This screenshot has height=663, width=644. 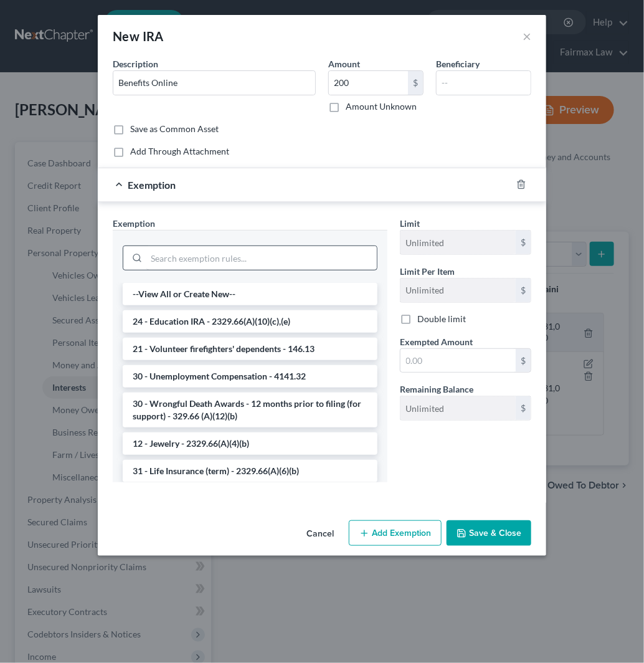 I want to click on label: Amount Unknown, so click(x=381, y=106).